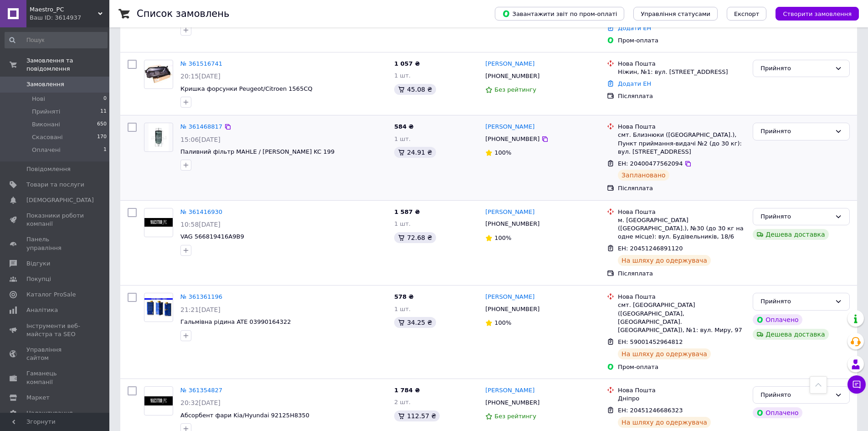 The height and width of the screenshot is (431, 868). I want to click on button: Створити замовлення, so click(817, 14).